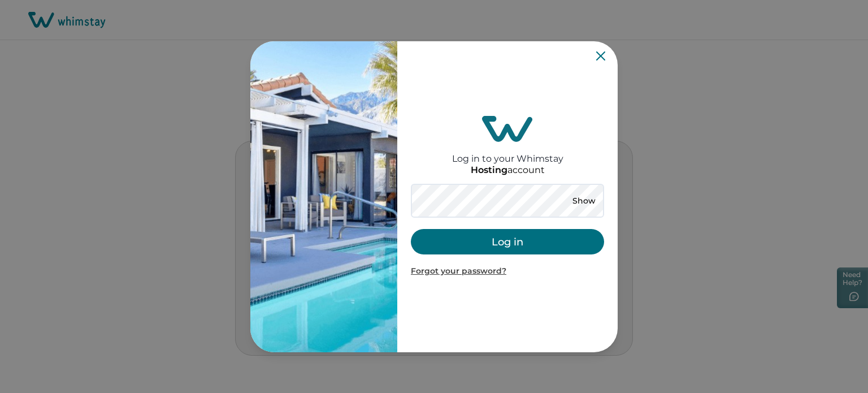 The width and height of the screenshot is (868, 393). I want to click on p: Hosting, so click(489, 170).